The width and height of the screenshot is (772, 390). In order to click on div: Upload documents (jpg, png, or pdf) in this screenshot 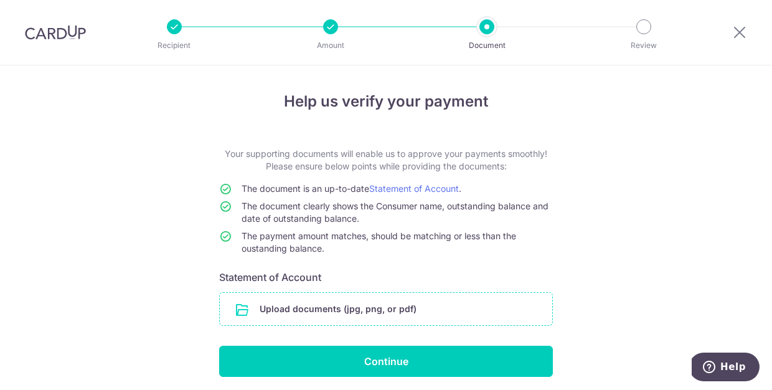, I will do `click(386, 309)`.